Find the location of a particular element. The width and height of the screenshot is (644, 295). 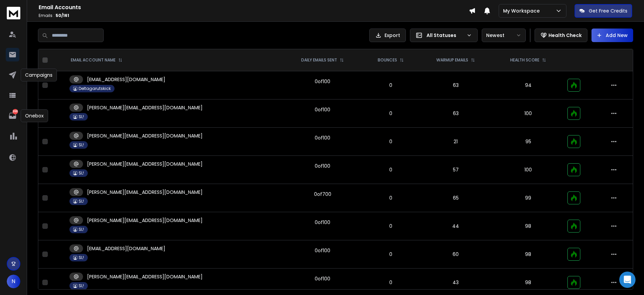

div: EMAIL ACCOUNT NAME is located at coordinates (96, 60).